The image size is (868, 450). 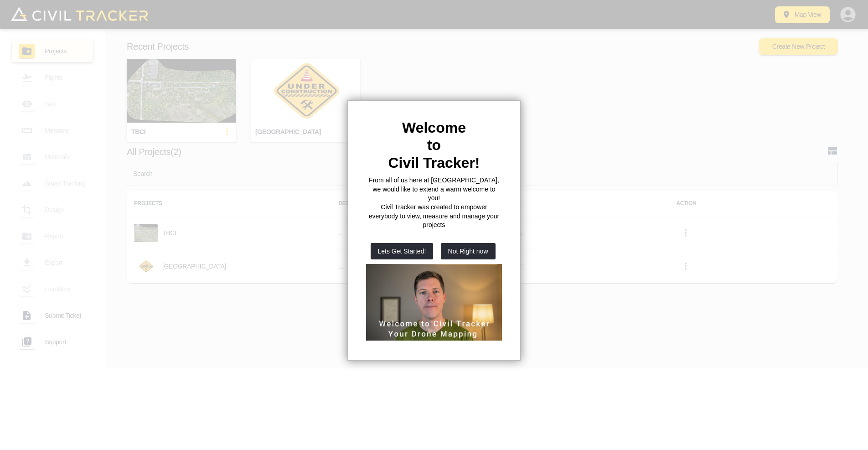 What do you see at coordinates (434, 145) in the screenshot?
I see `h2: to` at bounding box center [434, 145].